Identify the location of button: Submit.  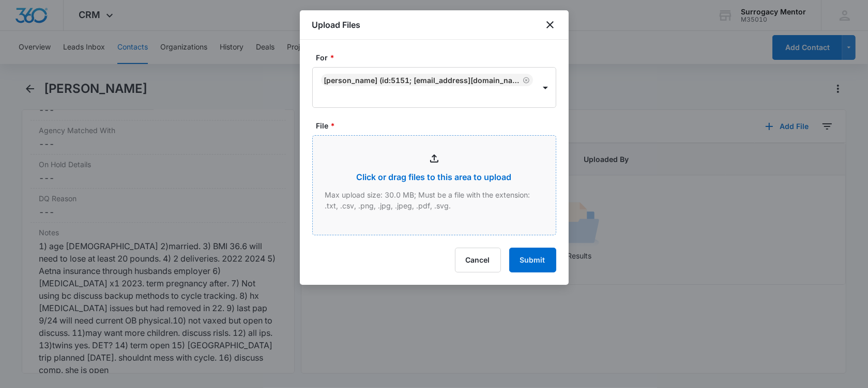
(532, 260).